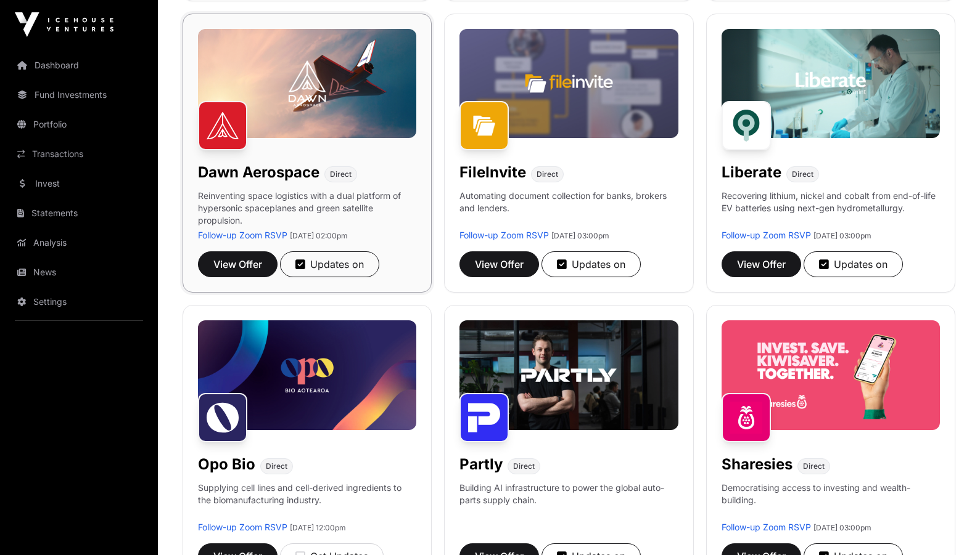 The image size is (980, 555). What do you see at coordinates (79, 154) in the screenshot?
I see `a: Transactions` at bounding box center [79, 154].